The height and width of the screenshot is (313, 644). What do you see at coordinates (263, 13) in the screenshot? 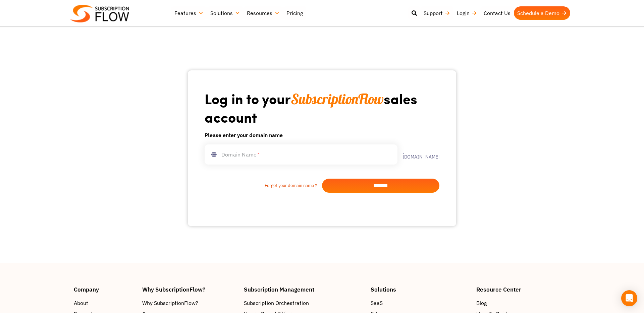
I see `a: Resources` at bounding box center [263, 13].